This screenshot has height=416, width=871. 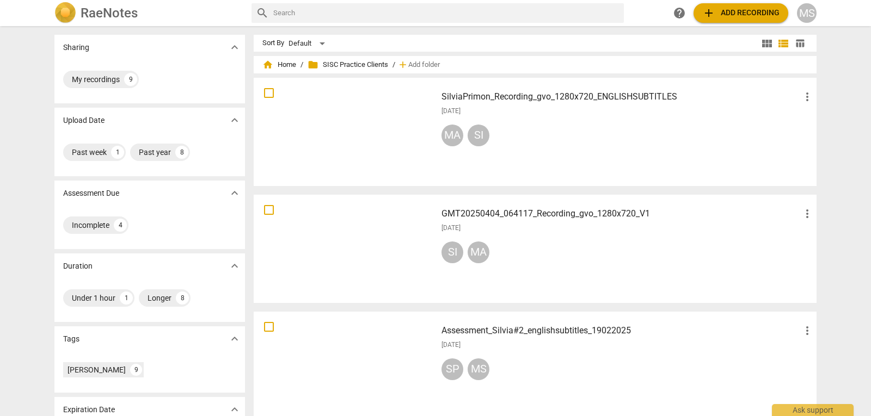 I want to click on h3: SilviaPrimon_Recording_gvo_1280x720_ENGLISHSUBTITLES, so click(x=621, y=97).